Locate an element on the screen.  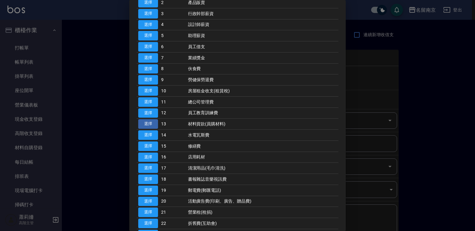
td: 16 is located at coordinates (173, 157).